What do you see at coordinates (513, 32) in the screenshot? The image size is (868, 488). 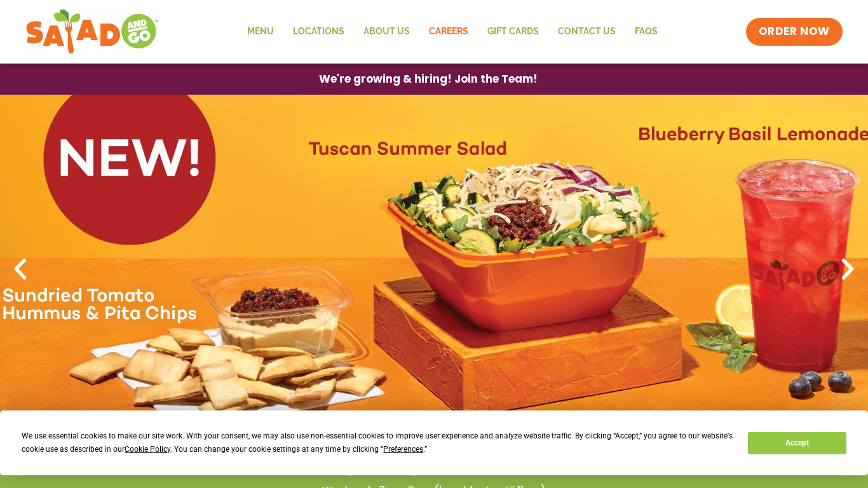 I see `a: GIFT CARDS` at bounding box center [513, 32].